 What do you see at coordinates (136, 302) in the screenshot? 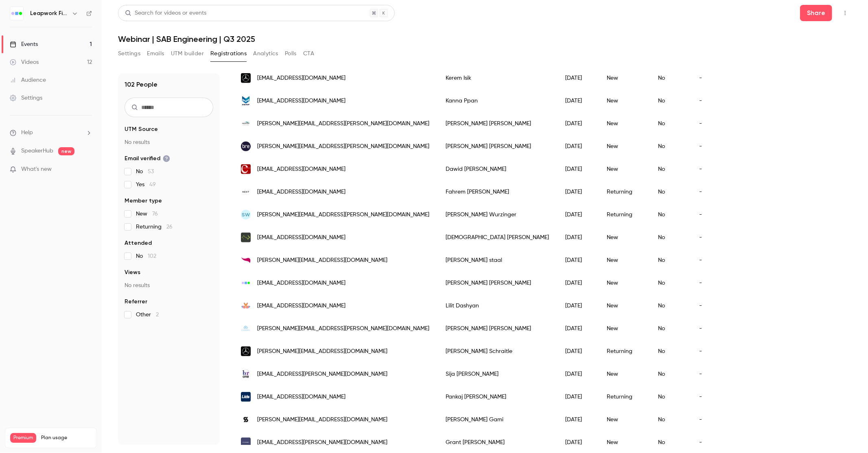
I see `span: Referrer` at bounding box center [136, 302].